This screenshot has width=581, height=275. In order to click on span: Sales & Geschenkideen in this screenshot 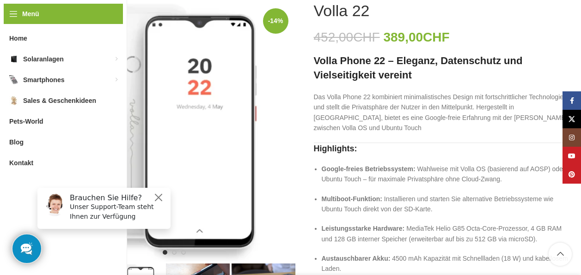, I will do `click(60, 101)`.